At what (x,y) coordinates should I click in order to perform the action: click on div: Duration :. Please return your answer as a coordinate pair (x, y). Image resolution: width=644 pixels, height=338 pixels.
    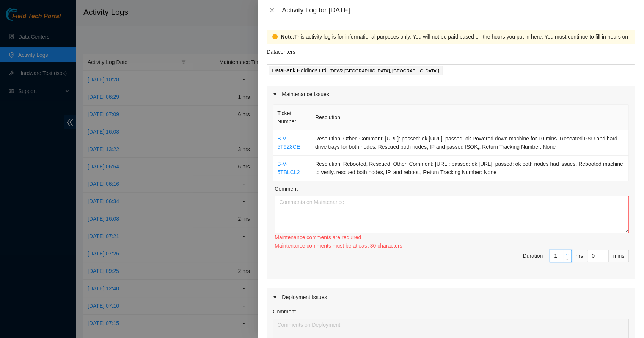
    Looking at the image, I should click on (534, 256).